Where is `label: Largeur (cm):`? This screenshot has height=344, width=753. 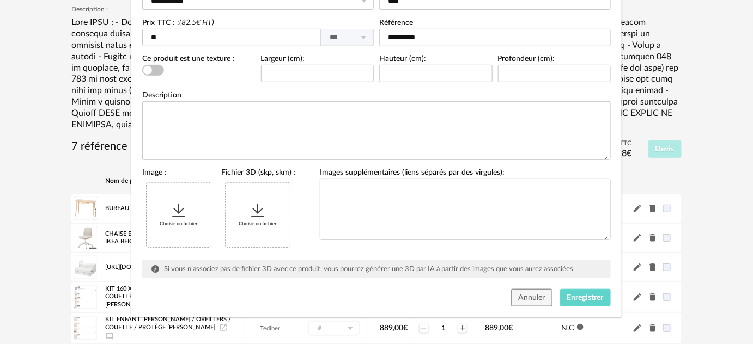
label: Largeur (cm): is located at coordinates (283, 60).